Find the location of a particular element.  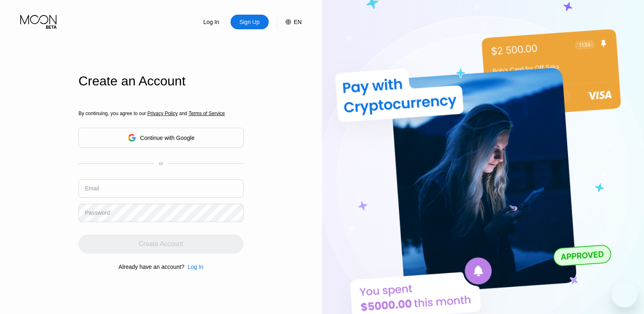

div: Email is located at coordinates (92, 188).